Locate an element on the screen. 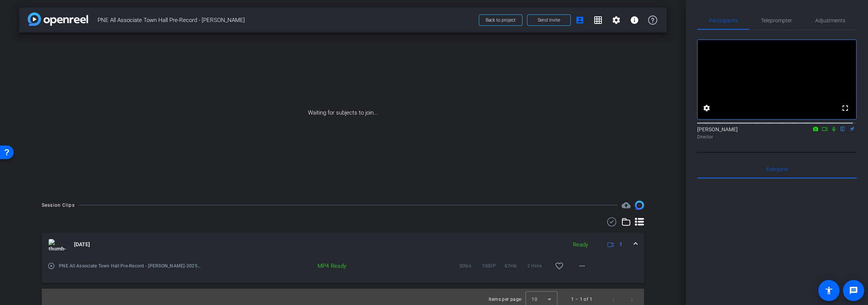  mat-icon: cloud_upload is located at coordinates (626, 205).